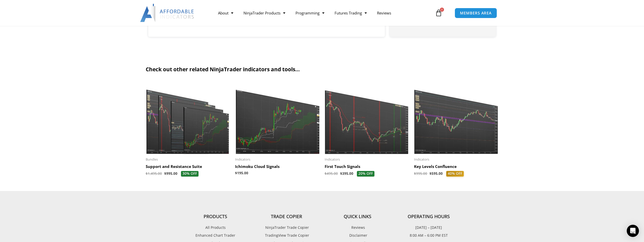 Image resolution: width=644 pixels, height=242 pixels. What do you see at coordinates (286, 235) in the screenshot?
I see `a: TradingView Trade Copier` at bounding box center [286, 235].